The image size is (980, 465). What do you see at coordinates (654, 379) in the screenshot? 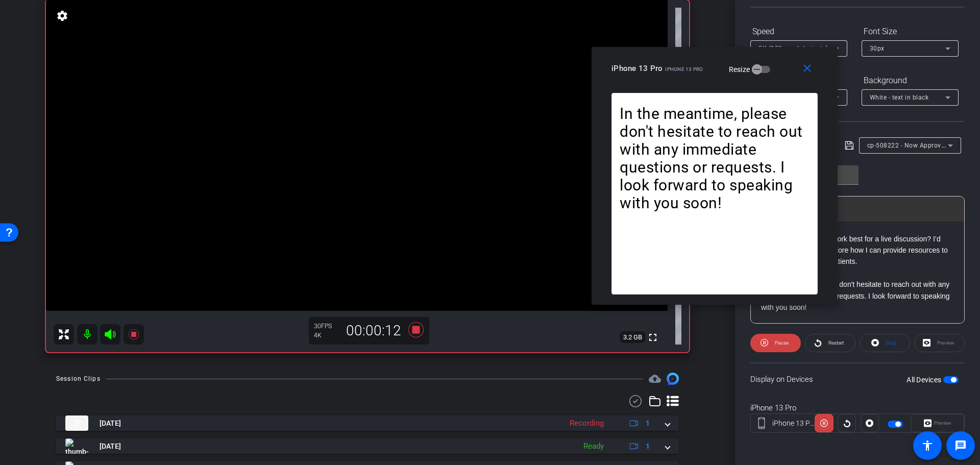
I see `mat-icon: cloud_upload` at bounding box center [654, 379].